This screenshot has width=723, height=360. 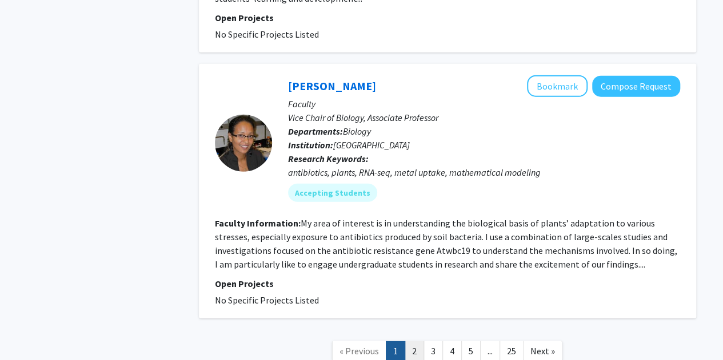 I want to click on b: Departments:, so click(x=315, y=131).